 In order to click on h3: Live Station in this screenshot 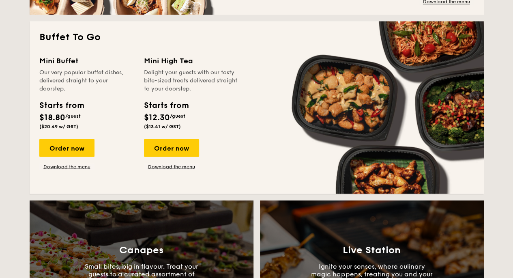, I will do `click(372, 250)`.